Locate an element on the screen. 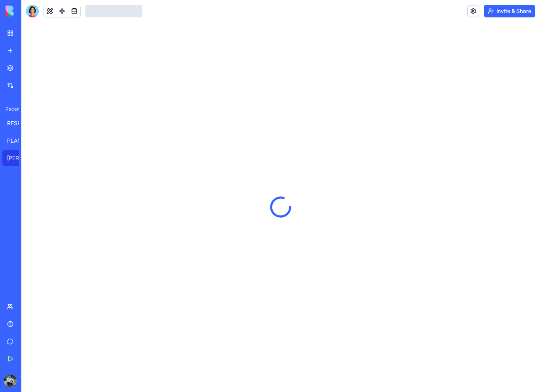 This screenshot has width=540, height=392. img: ACg8ocJNHXTW_YLYpUavmfs3syqsdHTtPnhfTho5TN6JEWypo_6Vv8rXJA=s96-c is located at coordinates (10, 381).